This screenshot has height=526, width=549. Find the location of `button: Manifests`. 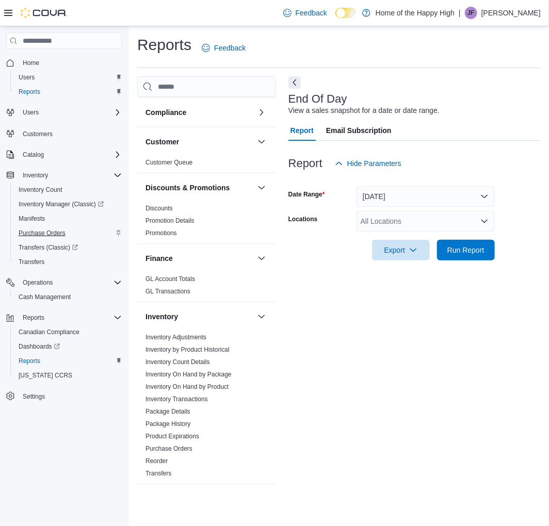

button: Manifests is located at coordinates (68, 219).